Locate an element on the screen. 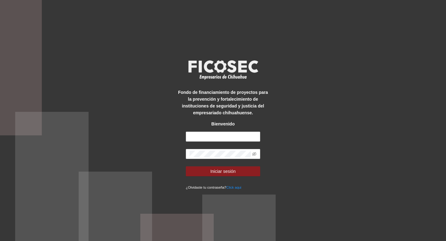  img: logo is located at coordinates (223, 70).